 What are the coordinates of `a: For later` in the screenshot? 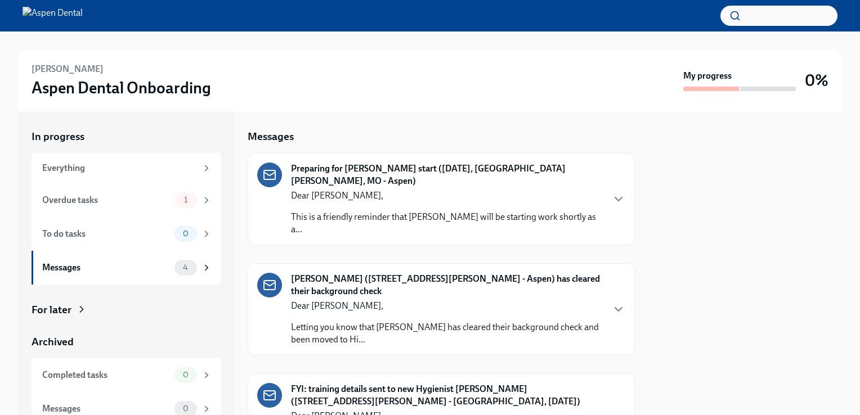 It's located at (126, 310).